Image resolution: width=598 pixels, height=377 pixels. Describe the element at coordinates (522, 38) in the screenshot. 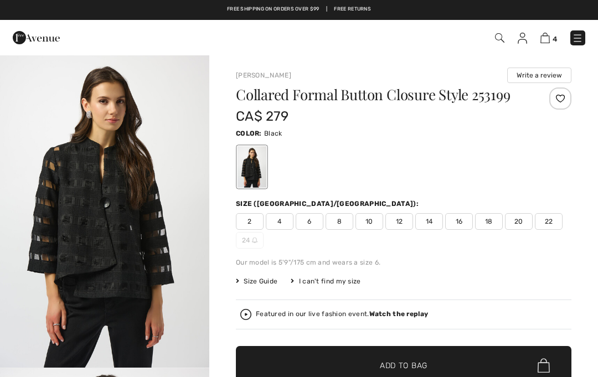

I see `img: My Info` at that location.